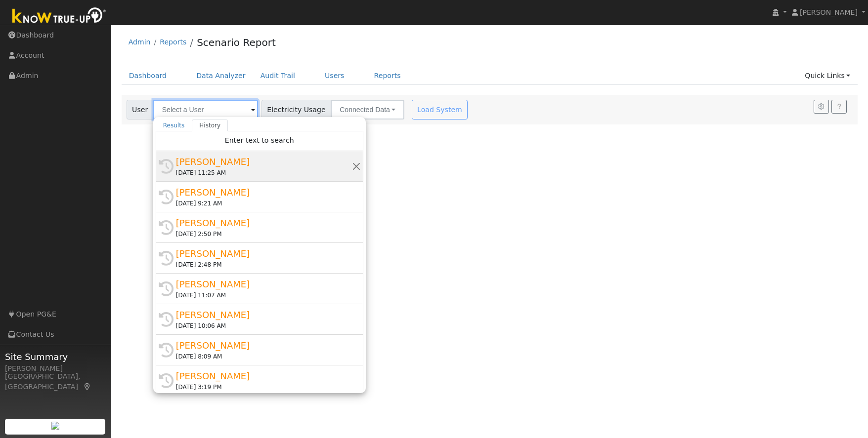  I want to click on span: Electricity Usage, so click(296, 110).